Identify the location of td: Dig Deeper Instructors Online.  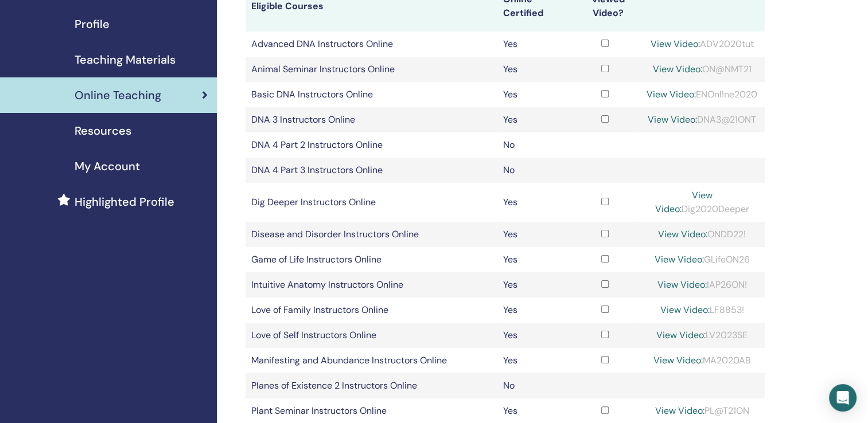
(371, 203).